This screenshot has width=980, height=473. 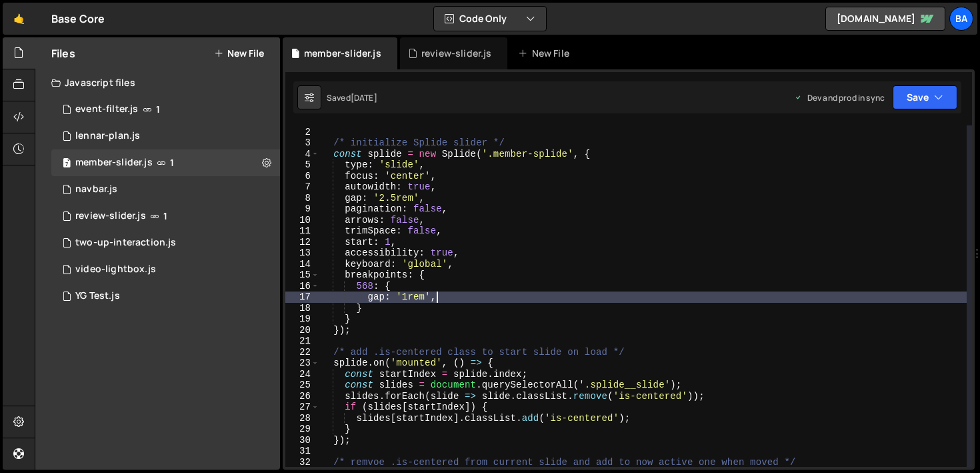 I want to click on div: 22, so click(x=302, y=352).